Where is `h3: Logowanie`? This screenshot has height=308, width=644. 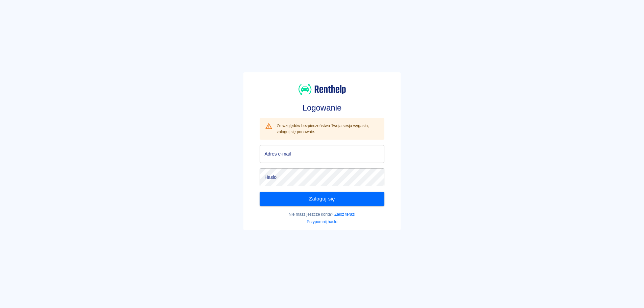 h3: Logowanie is located at coordinates (322, 108).